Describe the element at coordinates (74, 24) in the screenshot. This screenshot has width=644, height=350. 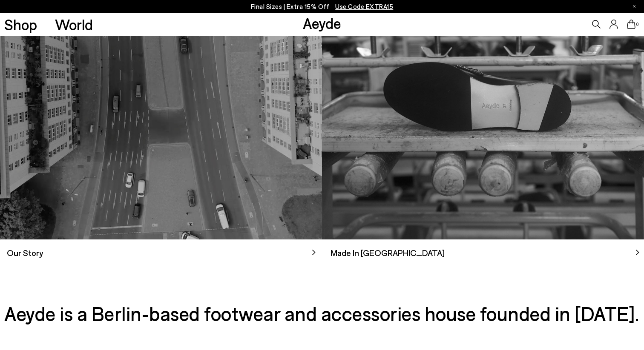
I see `a: World` at that location.